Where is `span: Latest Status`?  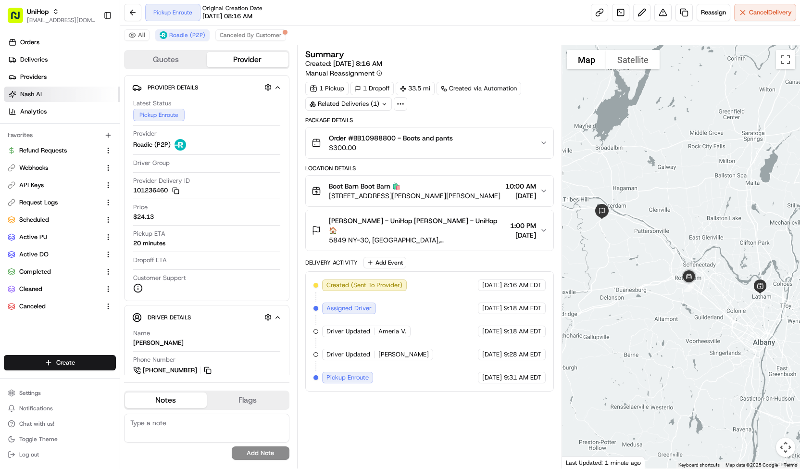 span: Latest Status is located at coordinates (152, 103).